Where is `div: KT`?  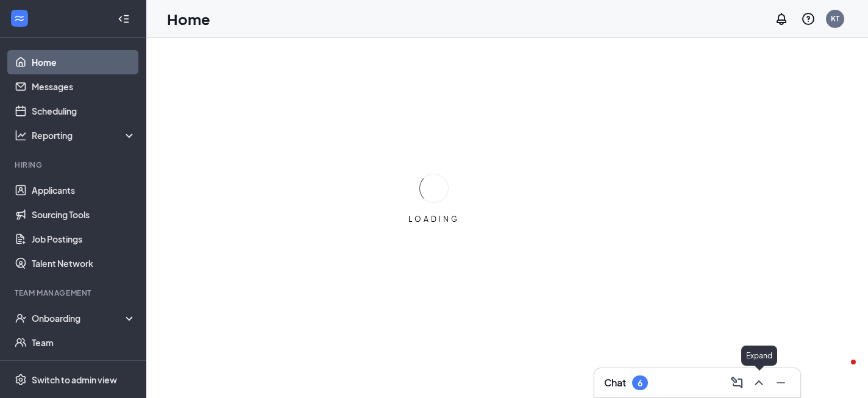 div: KT is located at coordinates (834, 19).